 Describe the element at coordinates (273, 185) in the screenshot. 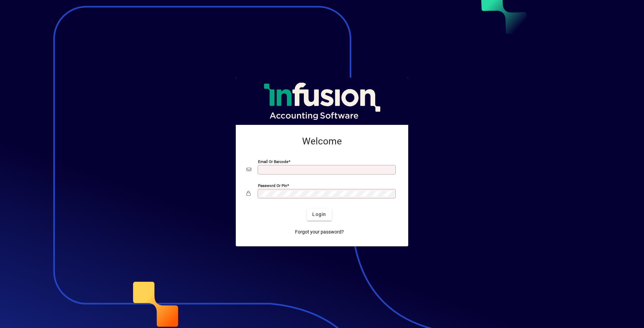

I see `mat-label: Password or Pin` at that location.